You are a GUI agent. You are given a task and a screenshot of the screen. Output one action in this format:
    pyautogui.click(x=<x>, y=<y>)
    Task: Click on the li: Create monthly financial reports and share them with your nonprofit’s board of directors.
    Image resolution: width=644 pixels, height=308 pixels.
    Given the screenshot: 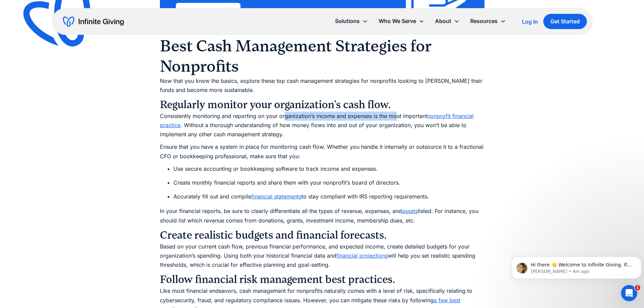 What is the action you would take?
    pyautogui.click(x=329, y=183)
    